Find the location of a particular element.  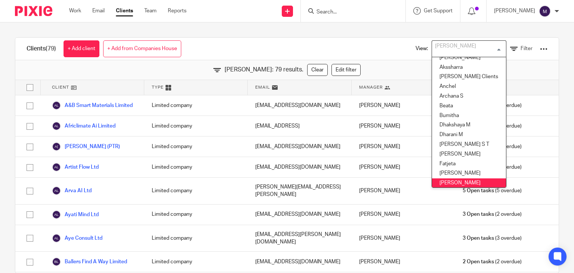

span: Type is located at coordinates (158, 87).